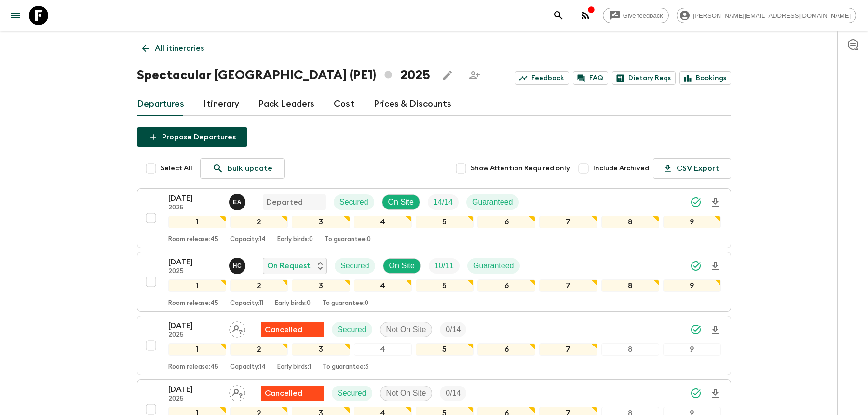 This screenshot has height=415, width=868. What do you see at coordinates (345, 303) in the screenshot?
I see `p: To guarantee: 0` at bounding box center [345, 303].